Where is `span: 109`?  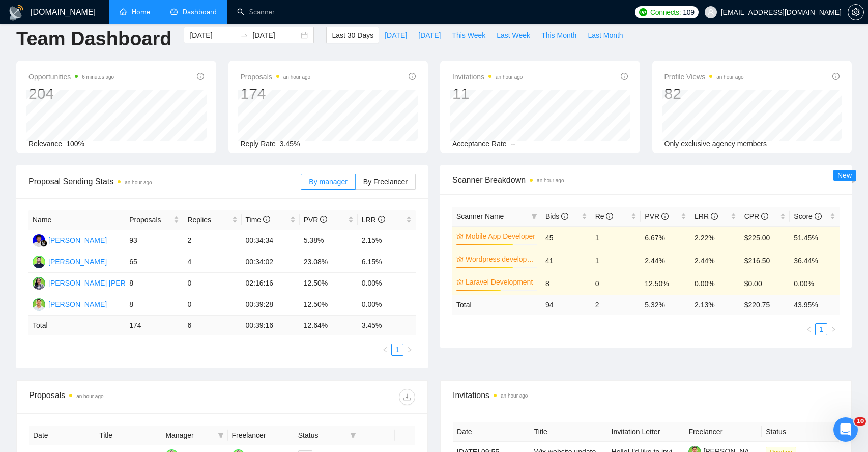
span: 109 is located at coordinates (689, 12).